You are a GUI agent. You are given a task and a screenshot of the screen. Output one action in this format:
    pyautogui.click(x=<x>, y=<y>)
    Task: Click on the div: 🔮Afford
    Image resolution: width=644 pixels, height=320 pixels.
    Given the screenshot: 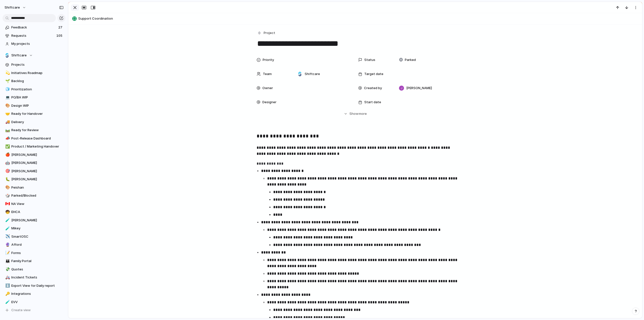 What is the action you would take?
    pyautogui.click(x=34, y=245)
    